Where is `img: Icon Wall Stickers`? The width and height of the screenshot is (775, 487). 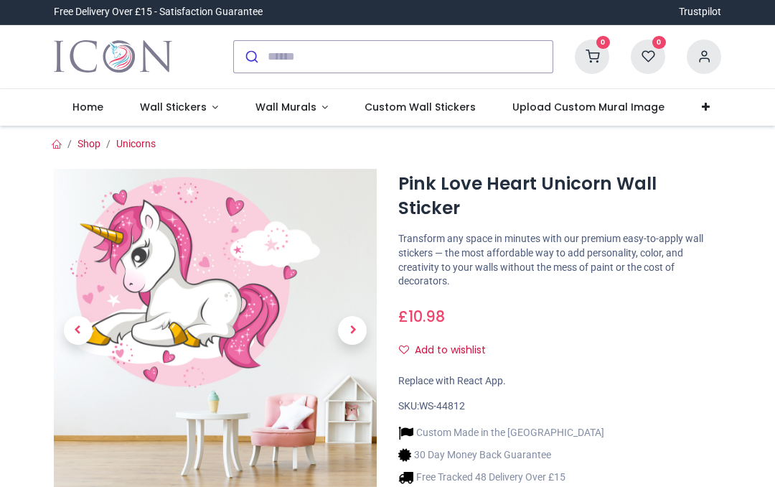 img: Icon Wall Stickers is located at coordinates (113, 57).